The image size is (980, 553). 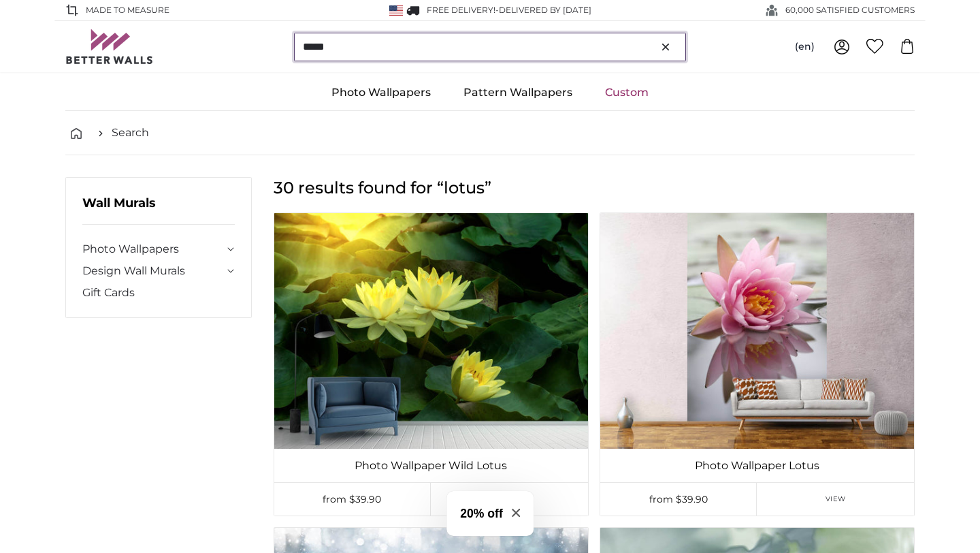 I want to click on span: FREE delivery!, so click(x=461, y=10).